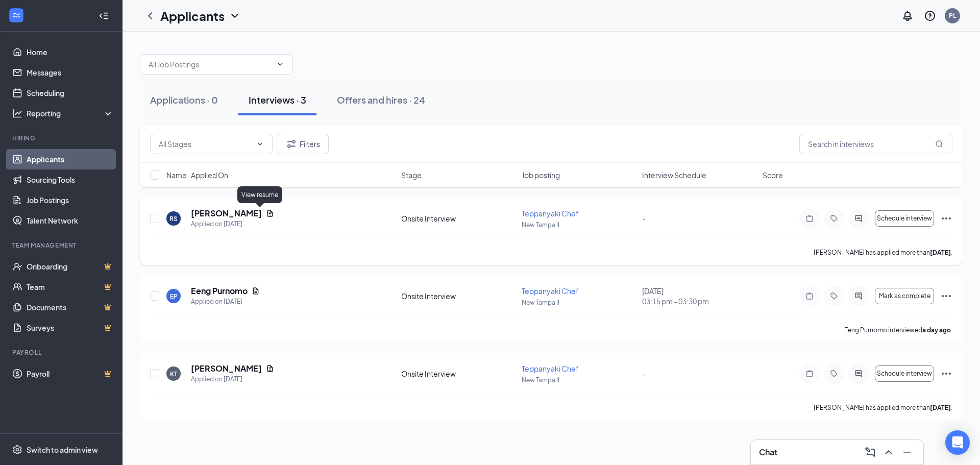  I want to click on div: Interviews · 3, so click(278, 100).